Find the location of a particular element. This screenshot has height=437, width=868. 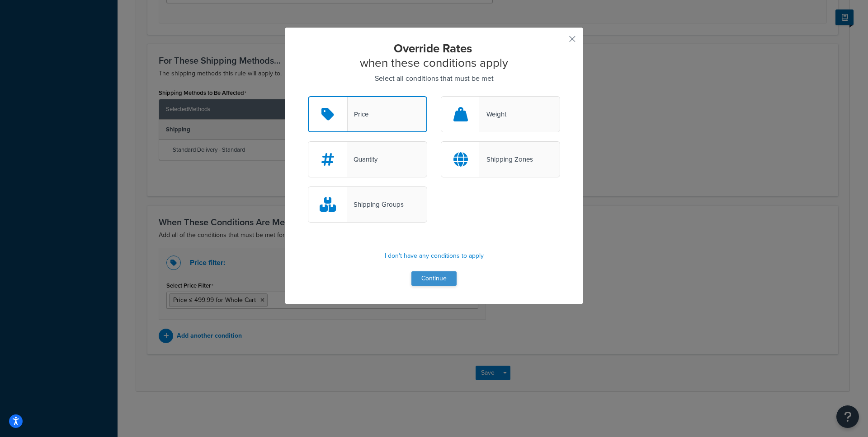

p: I don't have any conditions to apply is located at coordinates (434, 256).